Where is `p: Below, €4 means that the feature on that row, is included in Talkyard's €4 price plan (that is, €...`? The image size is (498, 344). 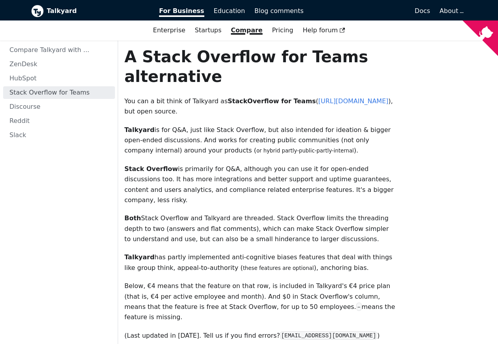 p: Below, €4 means that the feature on that row, is included in Talkyard's €4 price plan (that is, €... is located at coordinates (261, 302).